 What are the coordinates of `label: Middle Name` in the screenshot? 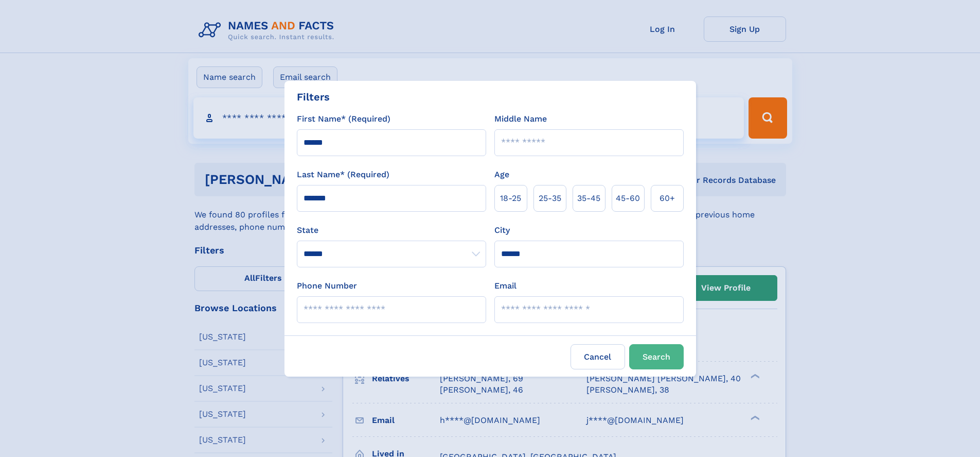 It's located at (521, 119).